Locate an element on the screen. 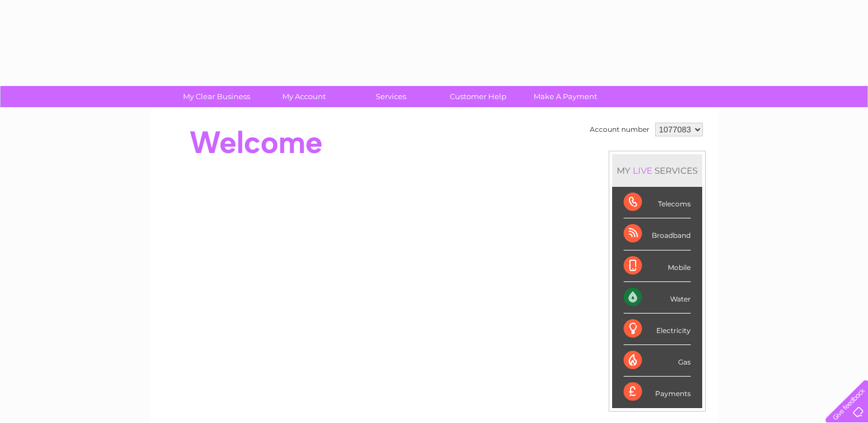 The height and width of the screenshot is (423, 868). a: My Clear Business is located at coordinates (217, 97).